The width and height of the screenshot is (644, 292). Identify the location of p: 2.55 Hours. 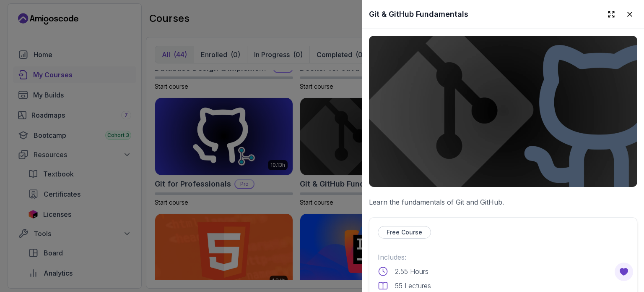
(412, 271).